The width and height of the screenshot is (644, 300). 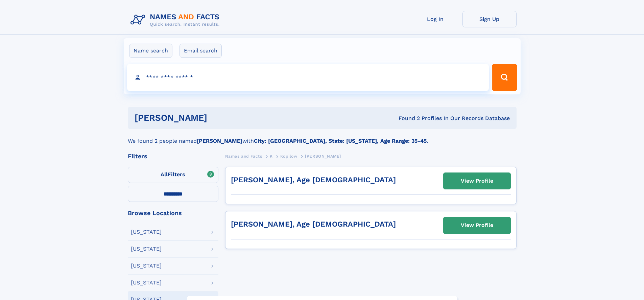 I want to click on label: Name search, so click(x=151, y=51).